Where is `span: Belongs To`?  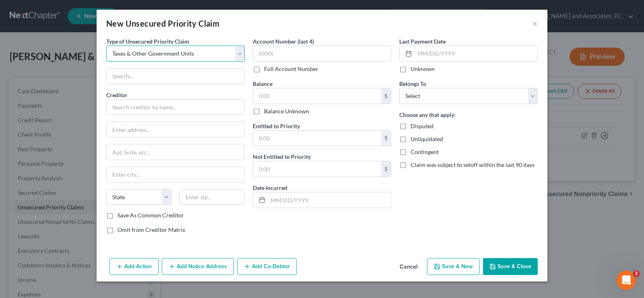 span: Belongs To is located at coordinates (413, 84).